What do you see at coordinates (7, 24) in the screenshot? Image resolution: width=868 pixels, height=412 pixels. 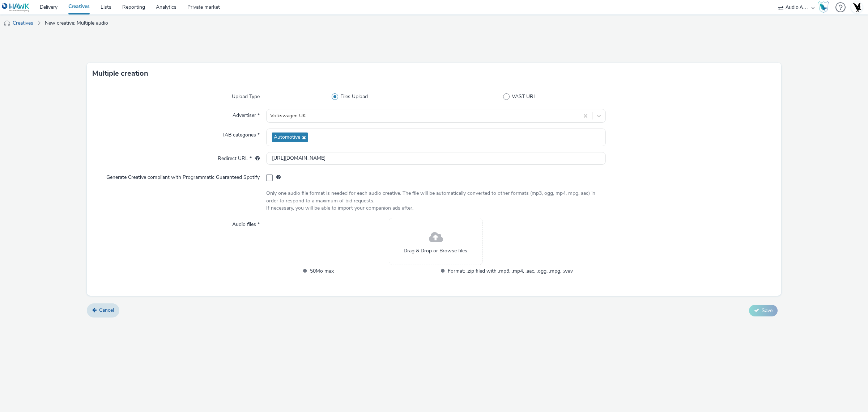 I see `img: audio` at bounding box center [7, 24].